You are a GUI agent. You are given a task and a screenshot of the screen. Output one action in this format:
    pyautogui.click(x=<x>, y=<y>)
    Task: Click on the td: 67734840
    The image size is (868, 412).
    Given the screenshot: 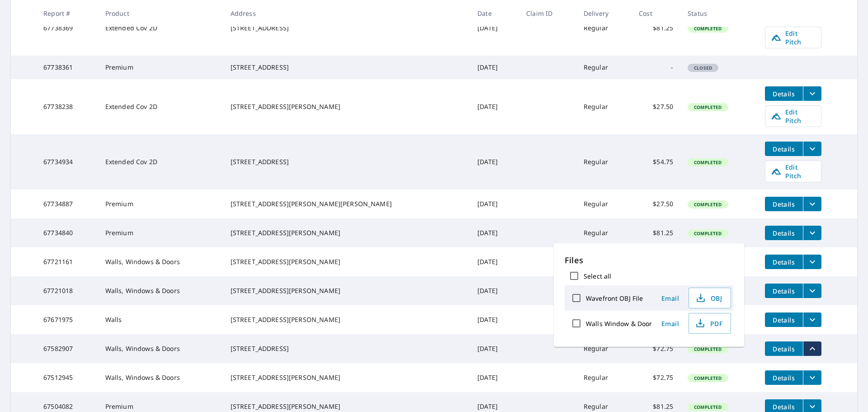 What is the action you would take?
    pyautogui.click(x=67, y=233)
    